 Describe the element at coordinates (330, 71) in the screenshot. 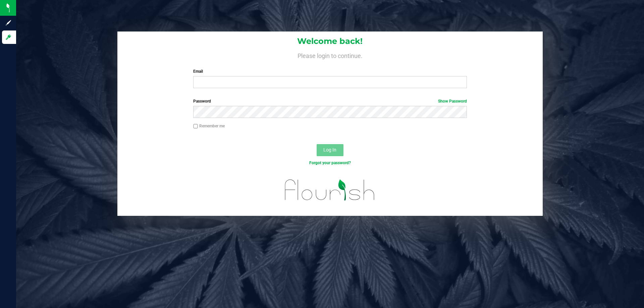

I see `label: Email` at that location.